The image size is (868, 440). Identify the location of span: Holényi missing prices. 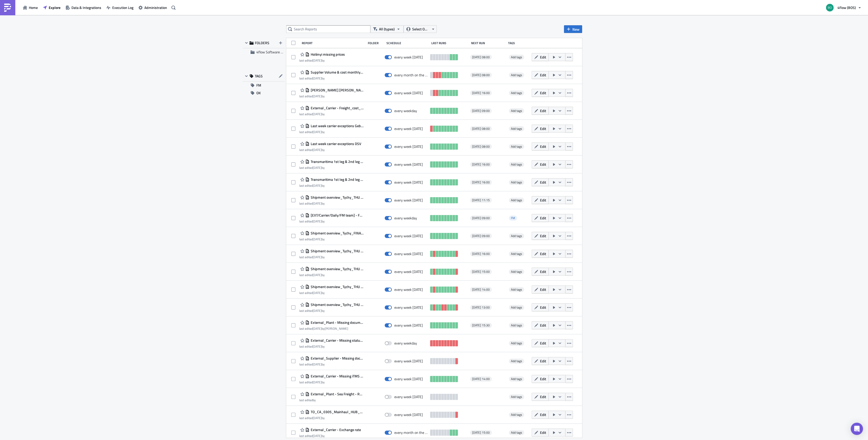
(327, 55).